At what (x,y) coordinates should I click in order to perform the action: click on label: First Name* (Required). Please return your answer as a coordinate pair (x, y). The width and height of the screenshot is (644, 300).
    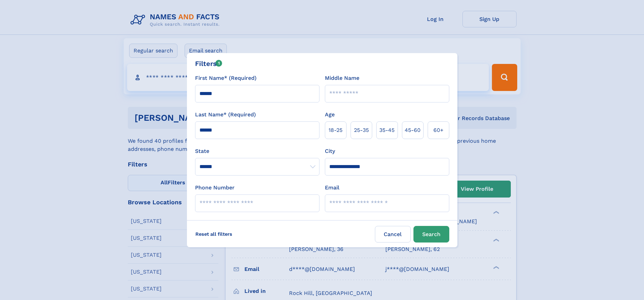
    Looking at the image, I should click on (226, 78).